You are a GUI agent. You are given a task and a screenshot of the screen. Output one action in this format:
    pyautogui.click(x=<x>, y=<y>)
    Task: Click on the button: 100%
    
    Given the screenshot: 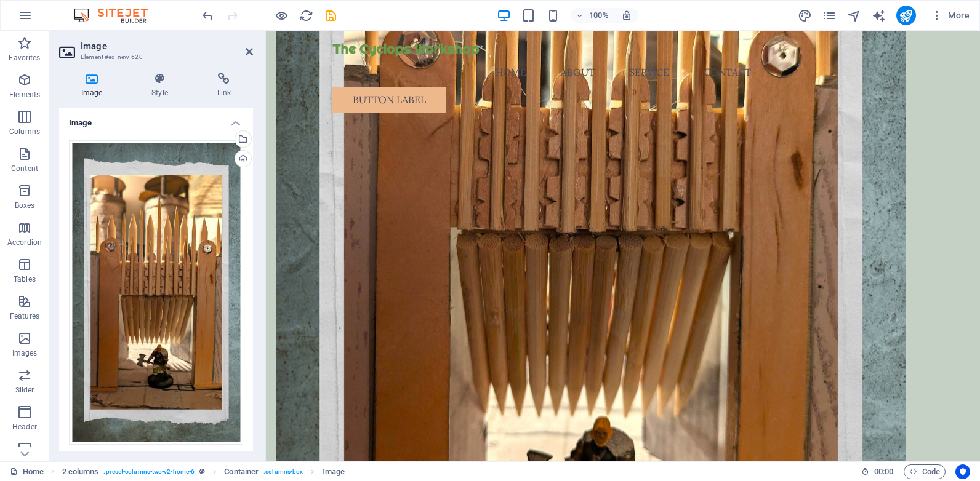 What is the action you would take?
    pyautogui.click(x=592, y=15)
    